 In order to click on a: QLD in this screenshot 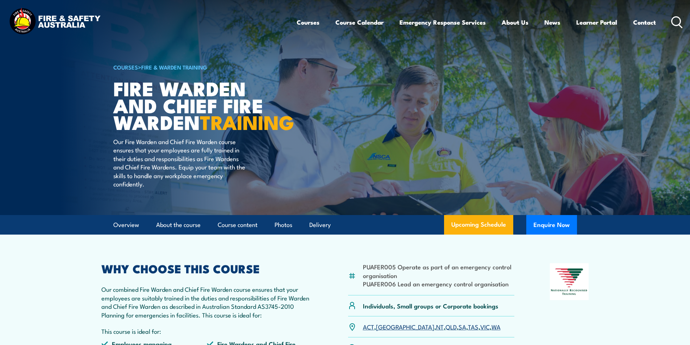, I will do `click(451, 327)`.